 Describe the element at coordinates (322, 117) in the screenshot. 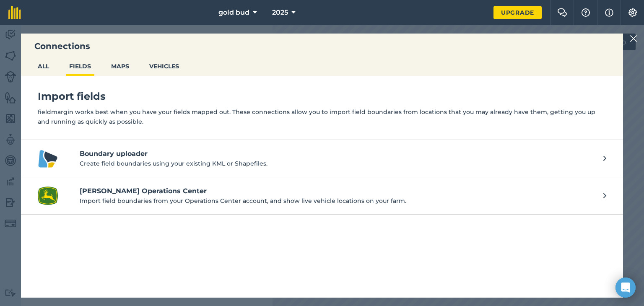

I see `p: fieldmargin works best when you have your fields mapped out. These connections allow you to impor...` at that location.